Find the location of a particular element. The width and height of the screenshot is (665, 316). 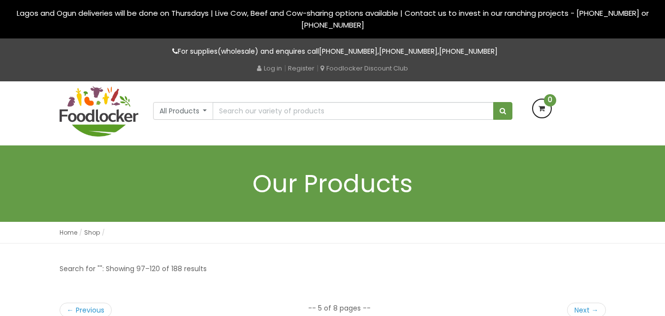

button: All Products is located at coordinates (183, 111).